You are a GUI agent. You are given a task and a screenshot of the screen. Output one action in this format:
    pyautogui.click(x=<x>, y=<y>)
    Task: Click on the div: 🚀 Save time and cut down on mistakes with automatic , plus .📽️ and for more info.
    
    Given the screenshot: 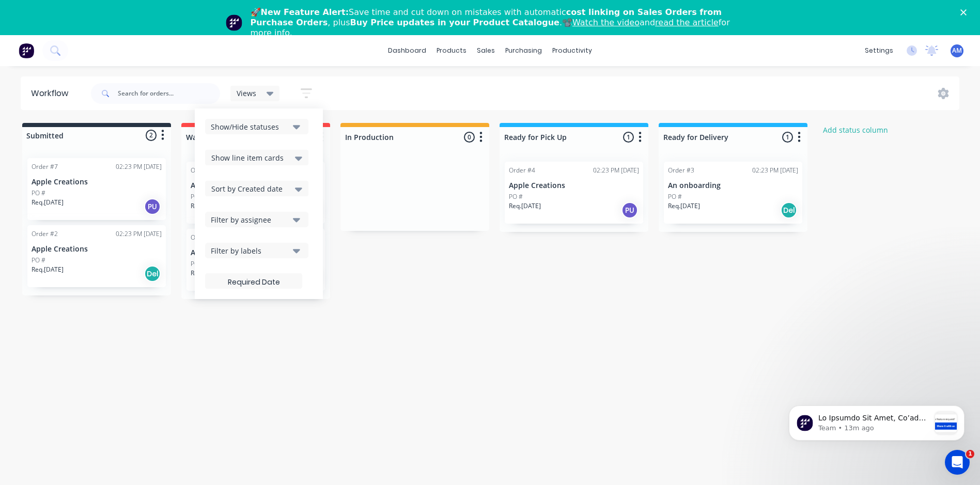 What is the action you would take?
    pyautogui.click(x=495, y=23)
    